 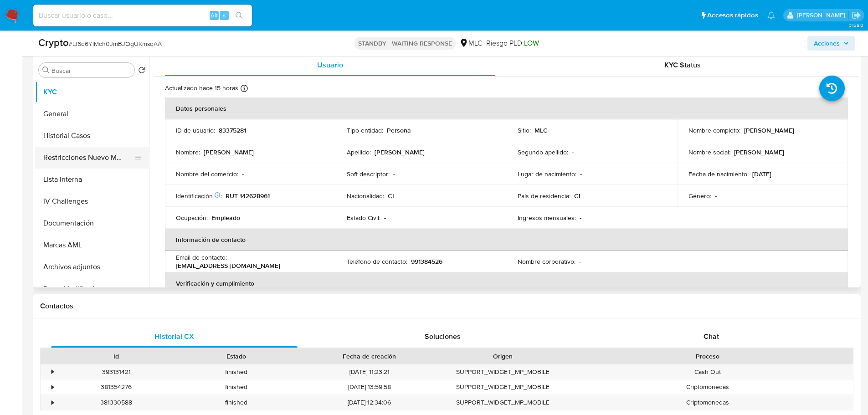 I want to click on span: Riesgo PLD:, so click(x=512, y=43).